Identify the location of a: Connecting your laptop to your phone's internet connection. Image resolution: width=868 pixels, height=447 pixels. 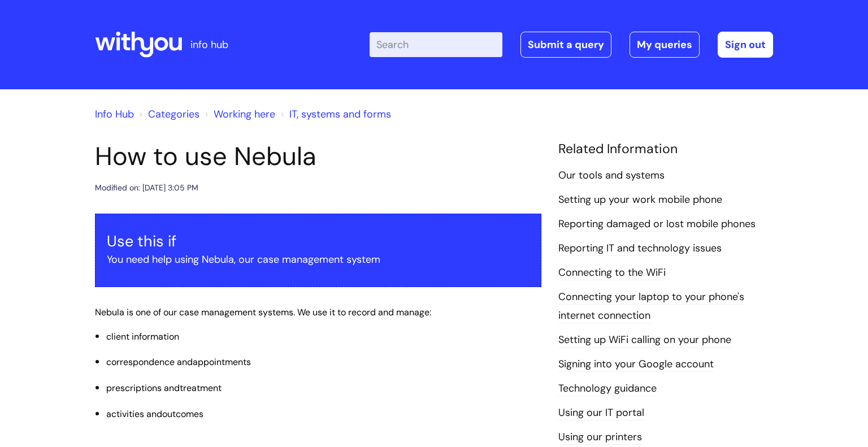
(651, 306).